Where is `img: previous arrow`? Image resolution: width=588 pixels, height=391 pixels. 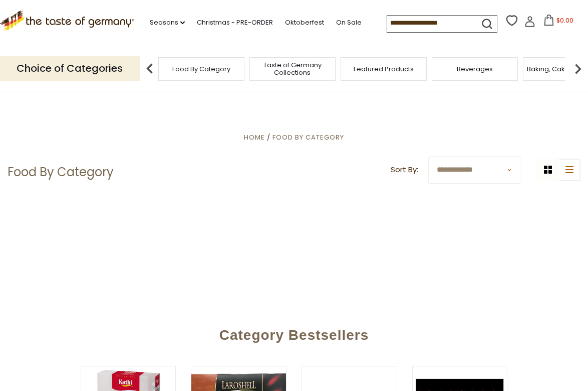 img: previous arrow is located at coordinates (150, 69).